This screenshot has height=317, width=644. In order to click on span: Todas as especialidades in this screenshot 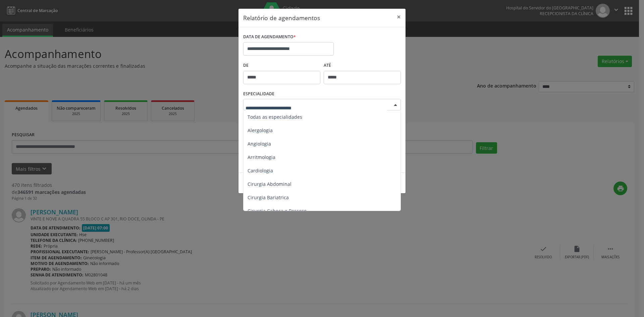, I will do `click(275, 117)`.